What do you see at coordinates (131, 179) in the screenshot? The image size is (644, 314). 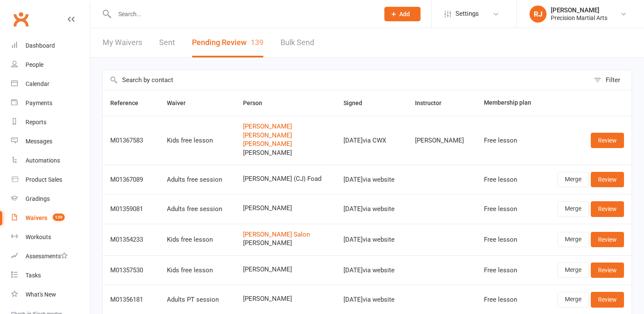 I see `div: M01367089` at bounding box center [131, 179].